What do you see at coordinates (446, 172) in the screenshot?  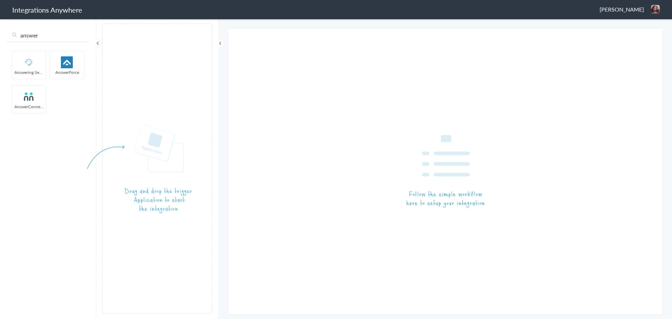 I see `img: instruction-workflow.png` at bounding box center [446, 172].